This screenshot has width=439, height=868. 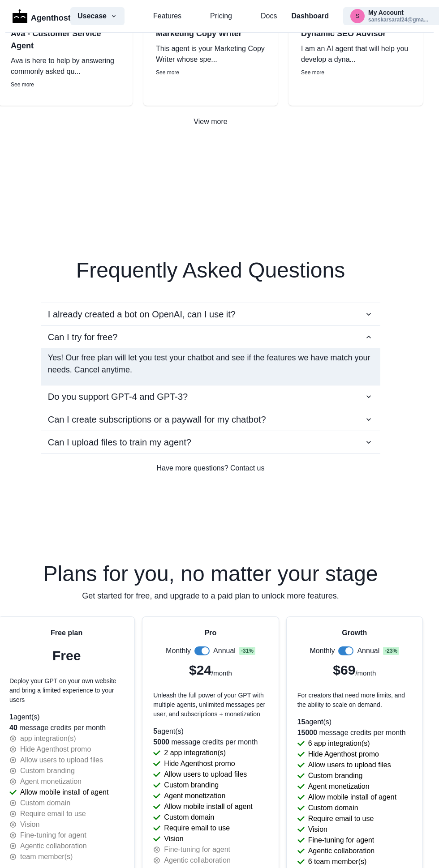 I want to click on a: LogoAgenthost, so click(x=34, y=16).